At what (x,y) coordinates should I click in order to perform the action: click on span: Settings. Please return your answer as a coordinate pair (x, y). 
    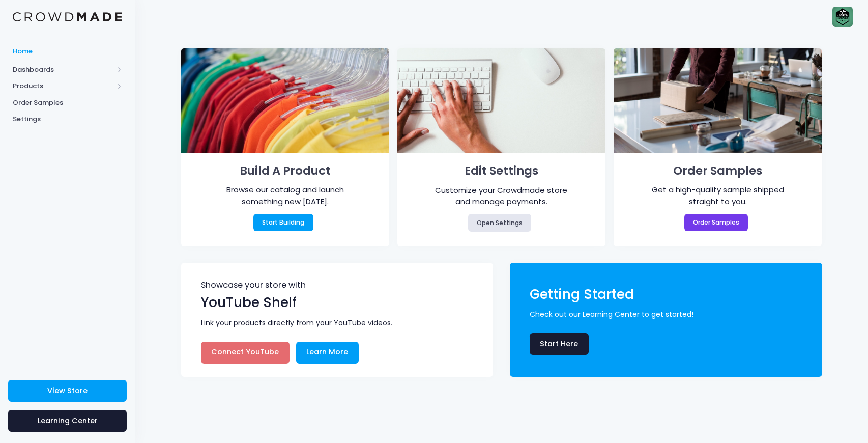
    Looking at the image, I should click on (67, 119).